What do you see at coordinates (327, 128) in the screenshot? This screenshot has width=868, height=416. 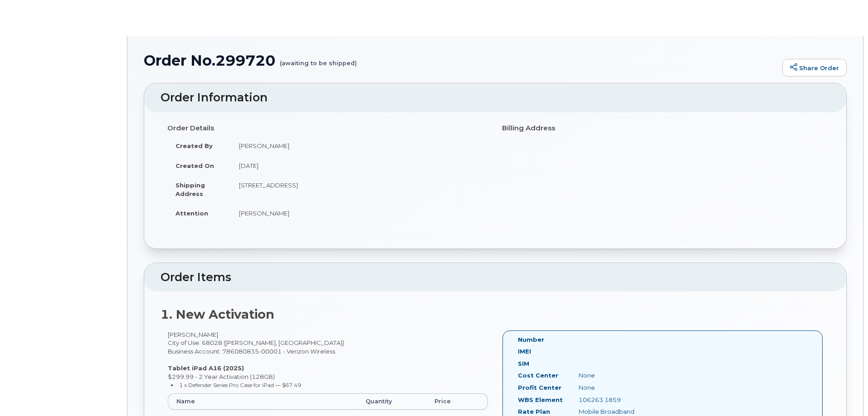 I see `h4: Order Details` at bounding box center [327, 128].